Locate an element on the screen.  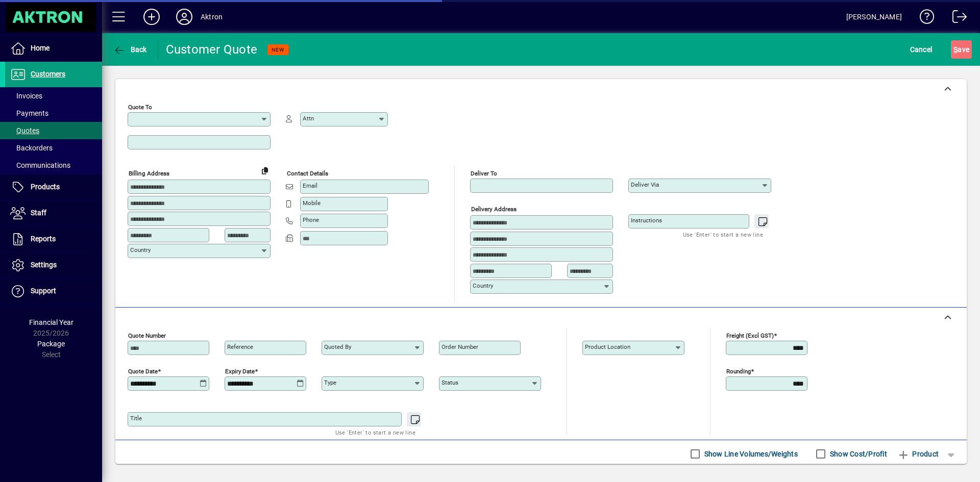
span: Staff is located at coordinates (38, 213).